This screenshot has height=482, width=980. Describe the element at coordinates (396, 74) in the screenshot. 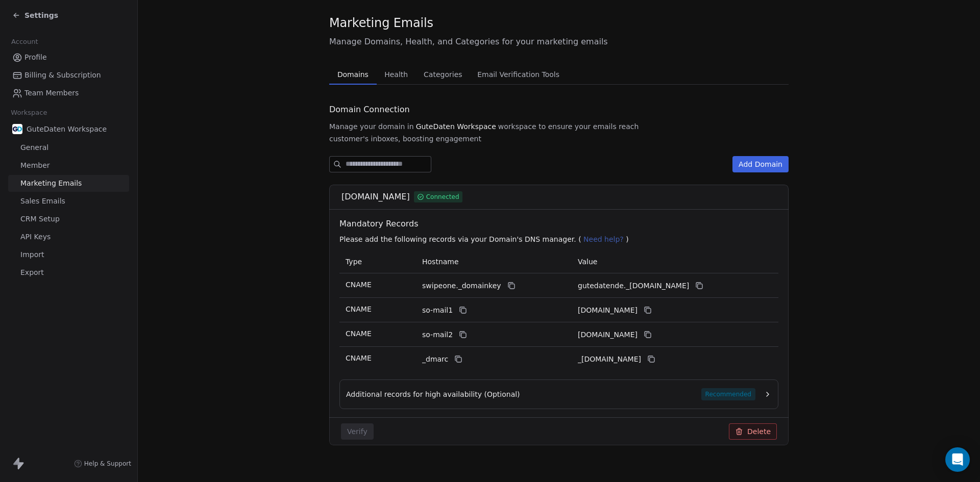

I see `span: Health` at that location.